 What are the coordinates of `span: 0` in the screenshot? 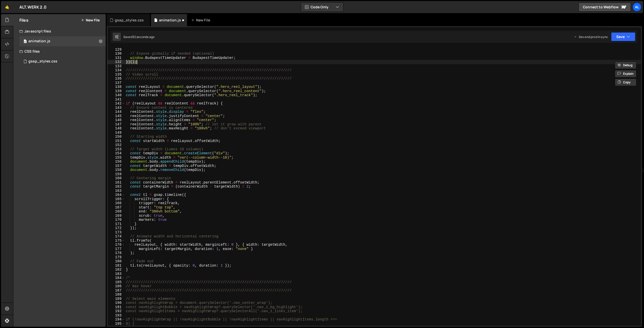 It's located at (25, 42).